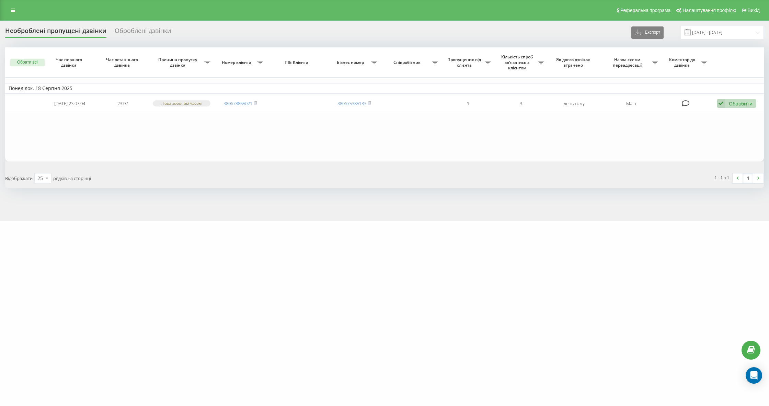  What do you see at coordinates (709, 10) in the screenshot?
I see `span: Налаштування профілю` at bounding box center [709, 10].